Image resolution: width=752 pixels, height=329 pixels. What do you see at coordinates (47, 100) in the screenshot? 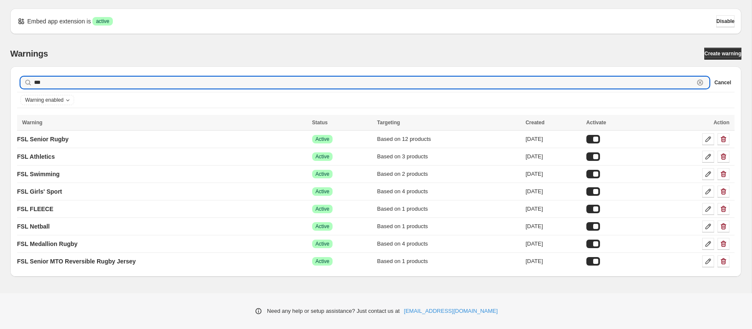
I see `button: Warning enabled` at bounding box center [47, 100].